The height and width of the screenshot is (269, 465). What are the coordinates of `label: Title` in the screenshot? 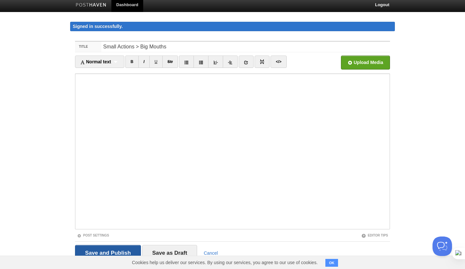 It's located at (88, 47).